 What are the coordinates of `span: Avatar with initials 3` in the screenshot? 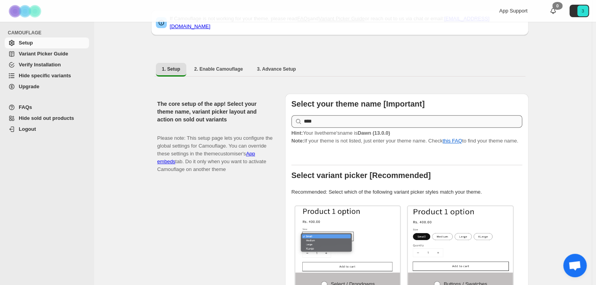 It's located at (583, 11).